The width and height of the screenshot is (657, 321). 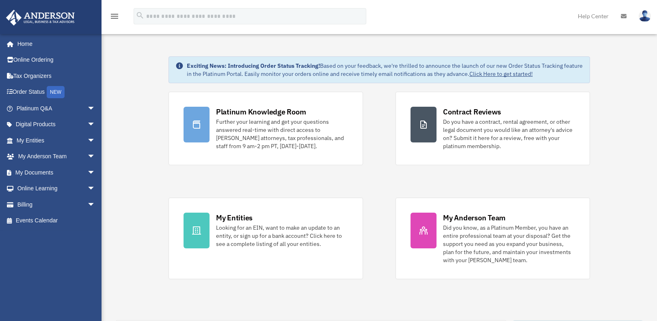 I want to click on a: Click Here to get started!, so click(x=501, y=74).